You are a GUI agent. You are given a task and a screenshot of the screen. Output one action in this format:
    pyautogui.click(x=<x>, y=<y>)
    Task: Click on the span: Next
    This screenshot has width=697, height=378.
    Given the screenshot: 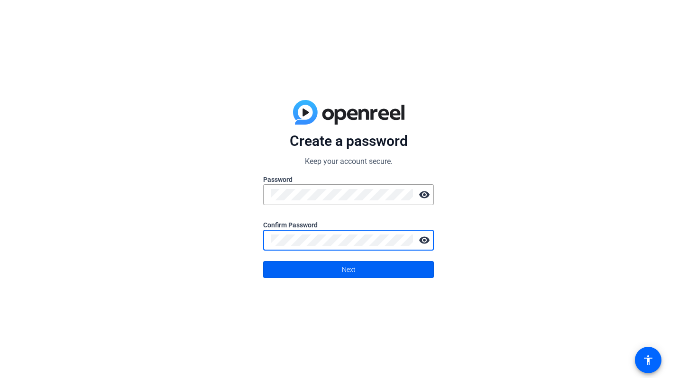 What is the action you would take?
    pyautogui.click(x=348, y=270)
    